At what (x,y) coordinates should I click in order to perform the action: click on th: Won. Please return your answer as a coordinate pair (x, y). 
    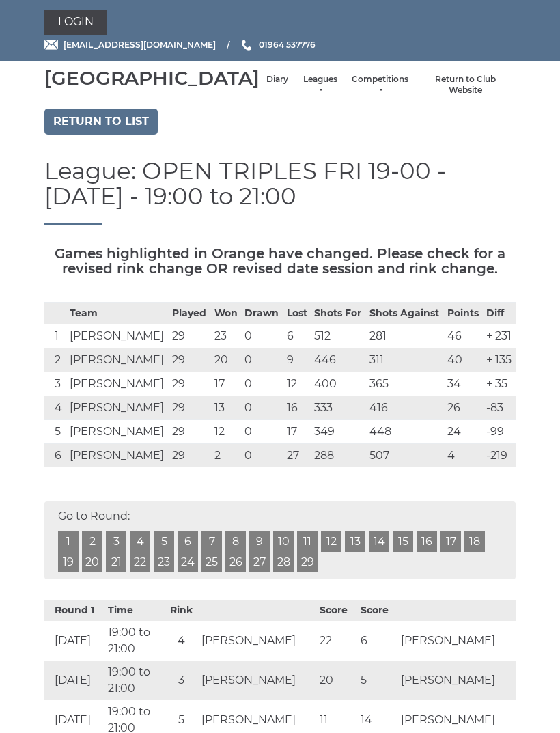
    Looking at the image, I should click on (226, 313).